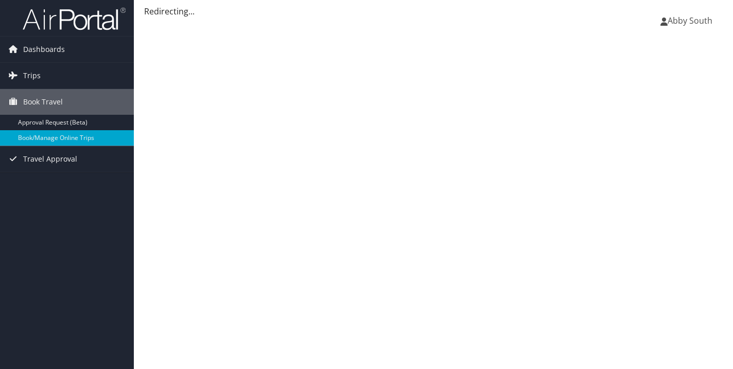 The height and width of the screenshot is (369, 733). I want to click on span: Dashboards, so click(44, 49).